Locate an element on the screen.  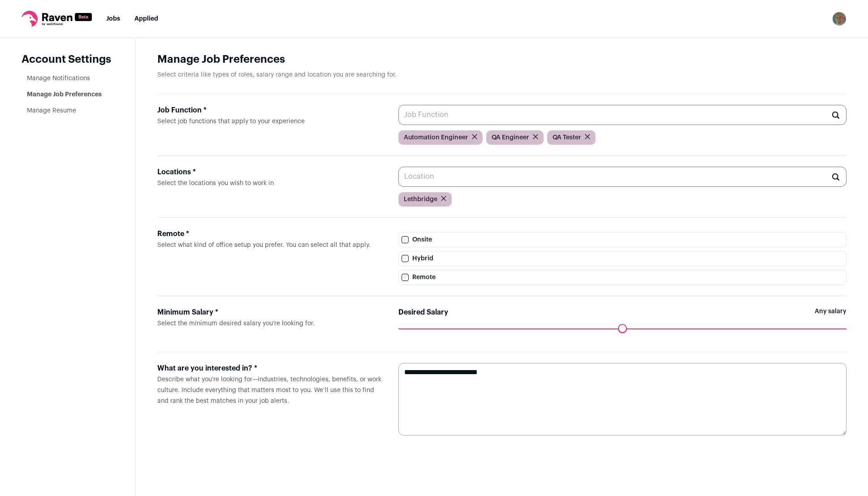
span: Automation Engineer is located at coordinates (436, 138).